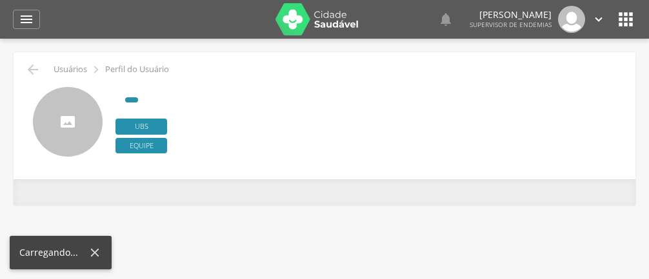  Describe the element at coordinates (141, 146) in the screenshot. I see `span: Equipe` at that location.